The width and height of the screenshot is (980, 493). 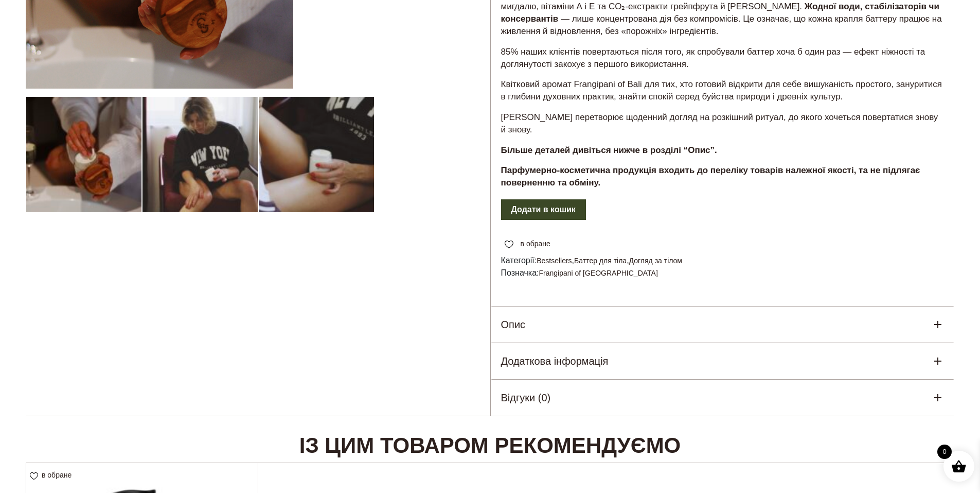 What do you see at coordinates (526, 398) in the screenshot?
I see `h5: Відгуки (0)` at bounding box center [526, 398].